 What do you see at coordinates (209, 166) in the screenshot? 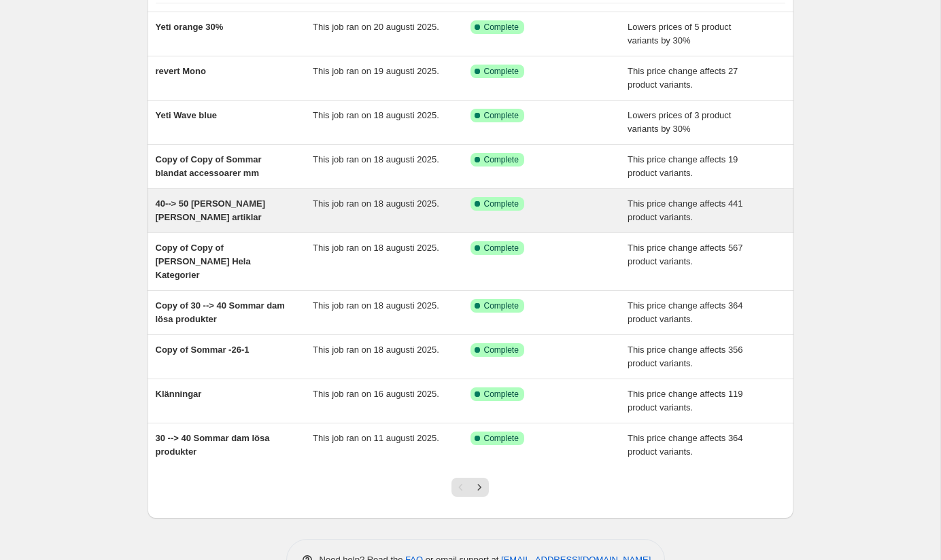
I see `span: Copy of Copy of Sommar blandat accessoarer mm` at bounding box center [209, 166].